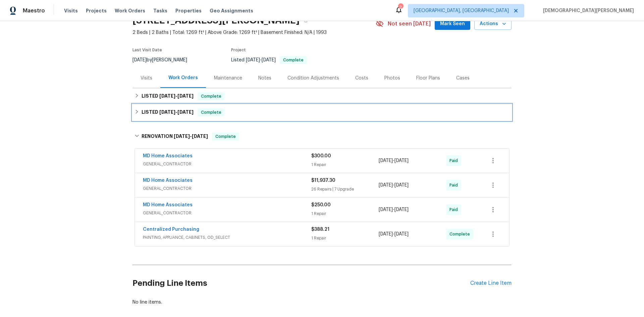 The height and width of the screenshot is (317, 644). I want to click on span: Actions, so click(493, 24).